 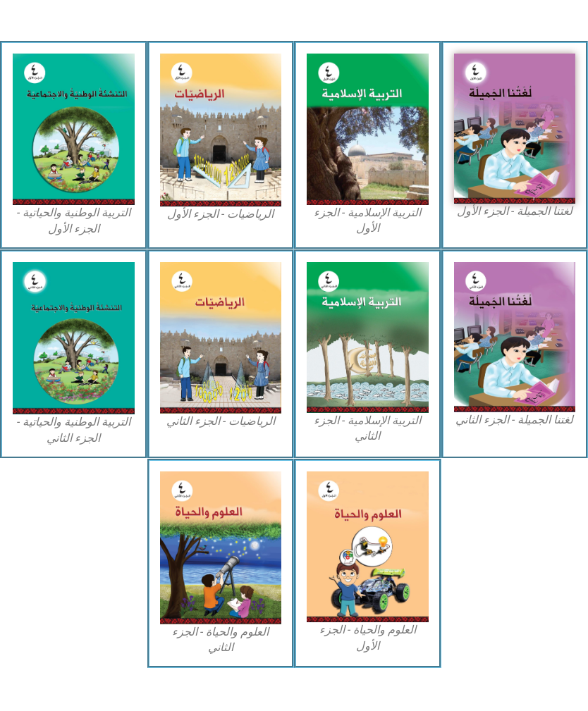 I want to click on figcaption: لغتنا الجميلة - الجزء الثاني, so click(x=515, y=420).